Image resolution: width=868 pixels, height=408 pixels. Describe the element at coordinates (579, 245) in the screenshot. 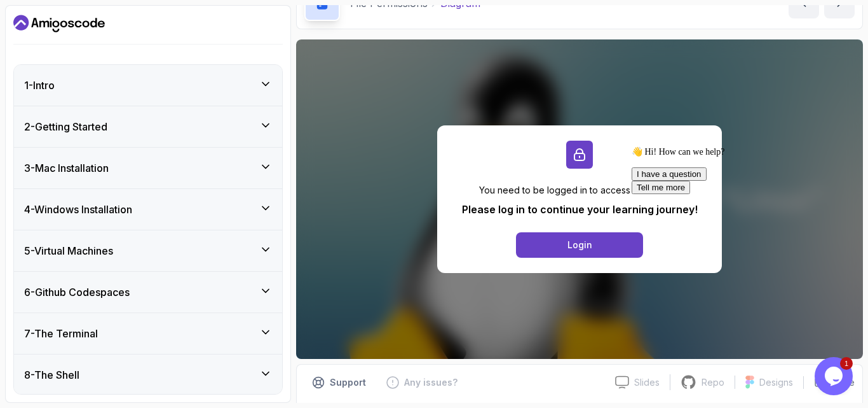

I see `a: Login` at that location.